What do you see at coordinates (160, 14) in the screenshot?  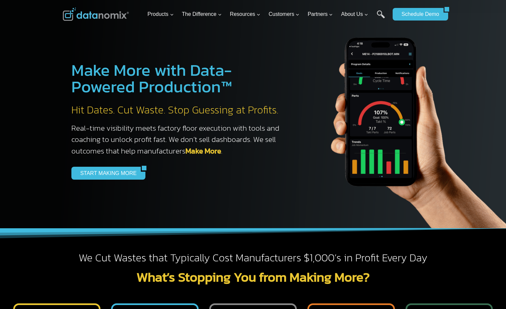 I see `span: Products` at bounding box center [160, 14].